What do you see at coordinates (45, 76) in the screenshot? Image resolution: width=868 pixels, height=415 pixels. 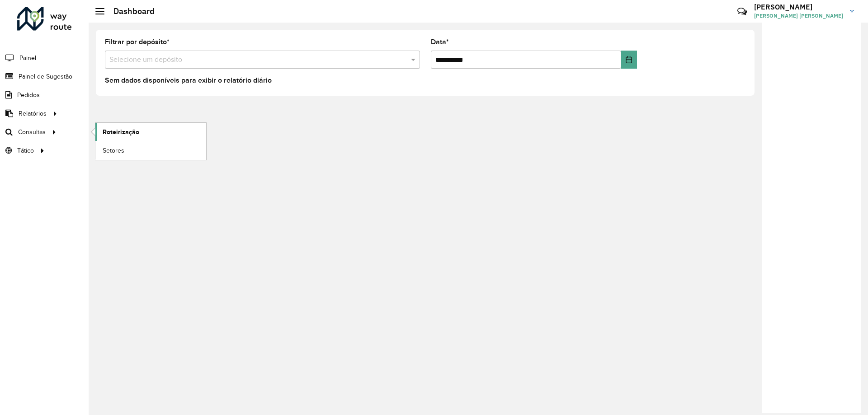 I see `span: Painel de Sugestão` at bounding box center [45, 76].